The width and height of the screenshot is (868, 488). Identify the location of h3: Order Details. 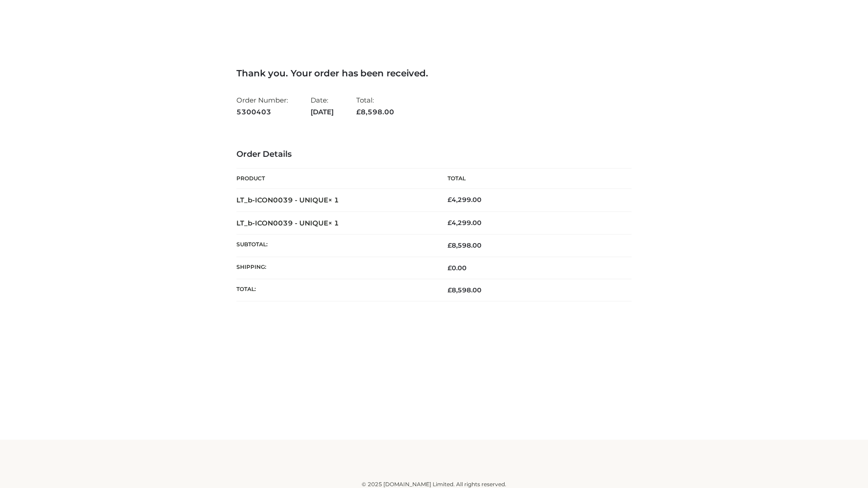
(434, 155).